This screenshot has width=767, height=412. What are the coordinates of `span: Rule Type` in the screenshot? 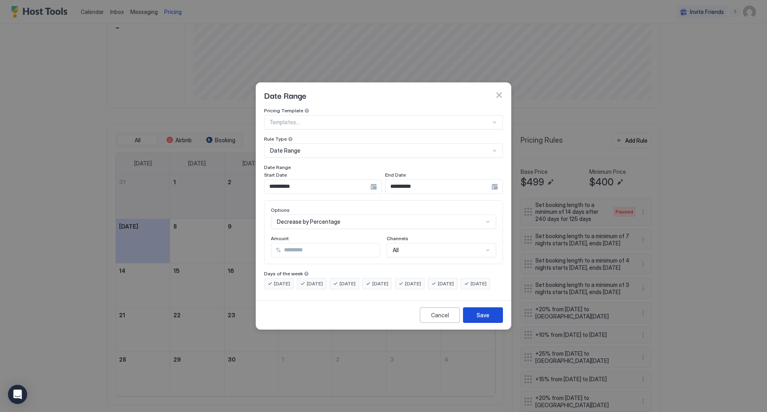 It's located at (275, 139).